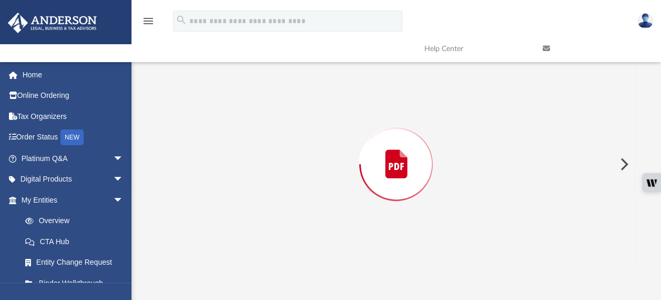 The image size is (661, 300). Describe the element at coordinates (396, 150) in the screenshot. I see `div: Preview` at that location.